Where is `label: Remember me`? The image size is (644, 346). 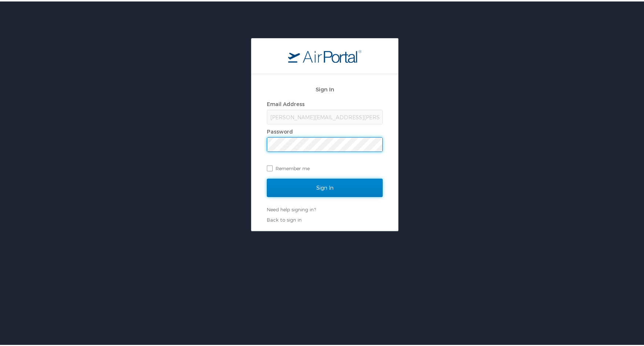 label: Remember me is located at coordinates (325, 167).